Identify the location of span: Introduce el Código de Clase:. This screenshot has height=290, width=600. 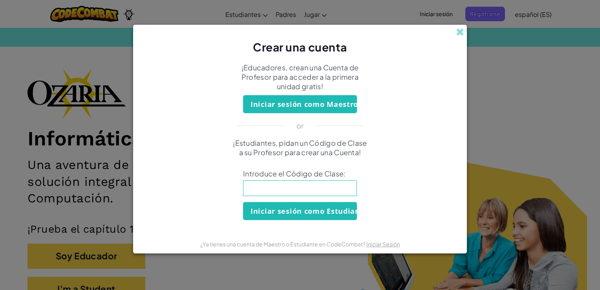
(300, 174).